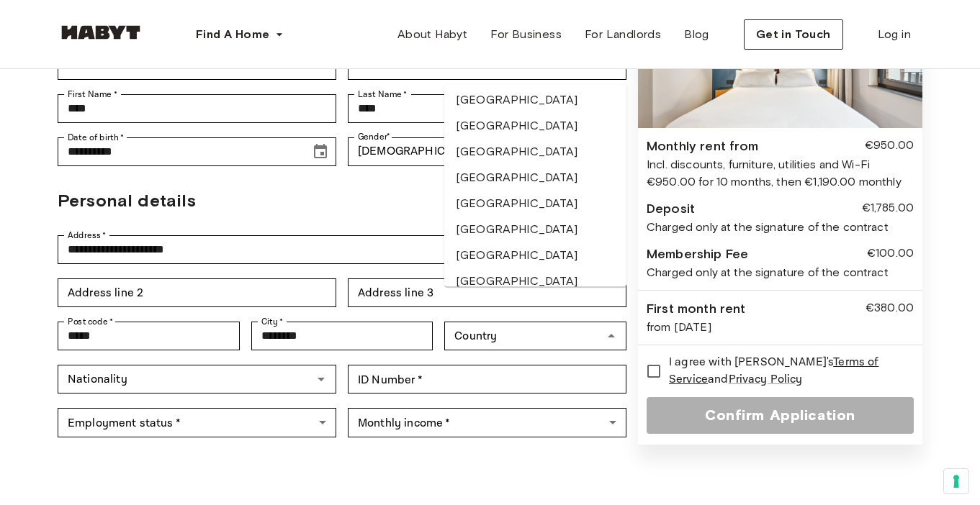  I want to click on button: Find A Home, so click(240, 35).